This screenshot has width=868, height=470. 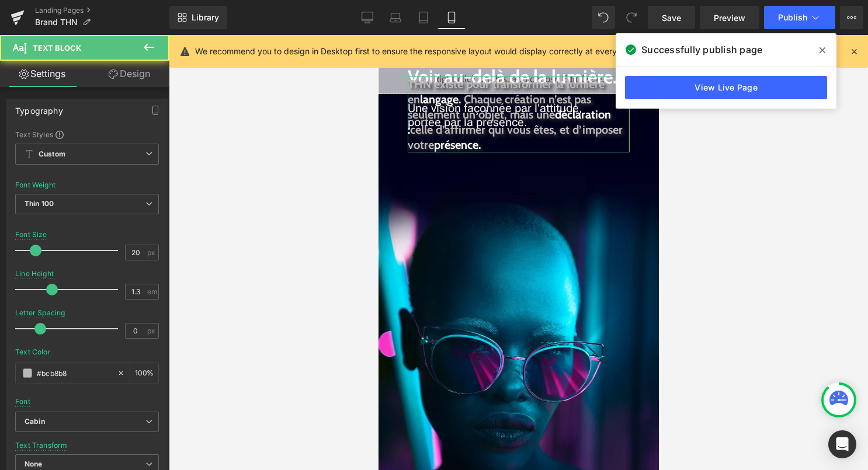 I want to click on div: Font Weight, so click(x=35, y=185).